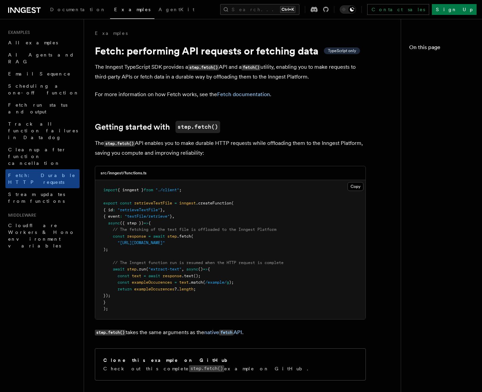 This screenshot has height=392, width=482. Describe the element at coordinates (42, 179) in the screenshot. I see `a: Fetch: Durable HTTP requests` at that location.